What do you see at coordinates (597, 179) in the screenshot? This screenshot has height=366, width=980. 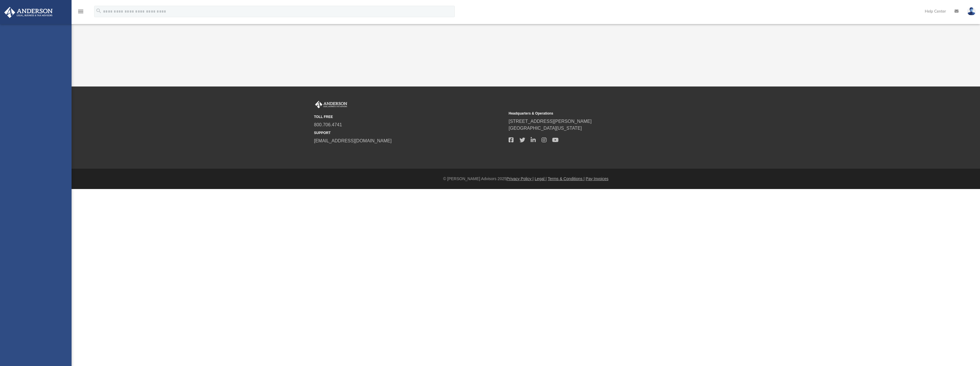 I see `a: Pay Invoices` at bounding box center [597, 179].